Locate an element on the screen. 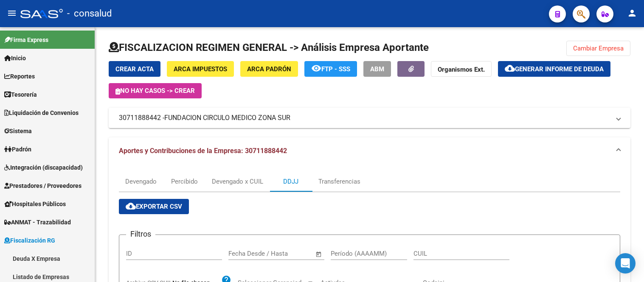 This screenshot has width=644, height=282. span: Inicio is located at coordinates (15, 58).